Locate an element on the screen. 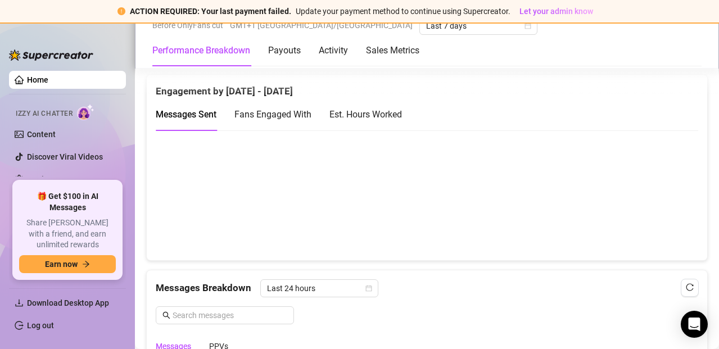  input: Search messages is located at coordinates (230, 315).